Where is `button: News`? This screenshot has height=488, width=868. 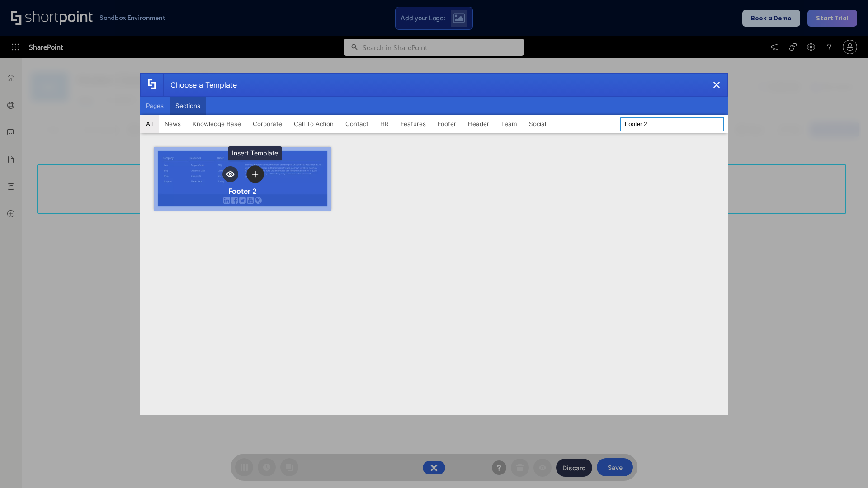
button: News is located at coordinates (173, 123).